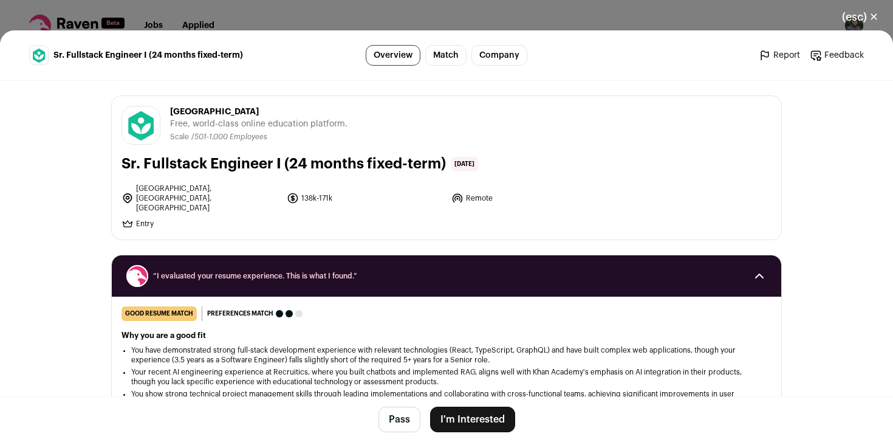 The image size is (893, 442). I want to click on a: Match, so click(446, 55).